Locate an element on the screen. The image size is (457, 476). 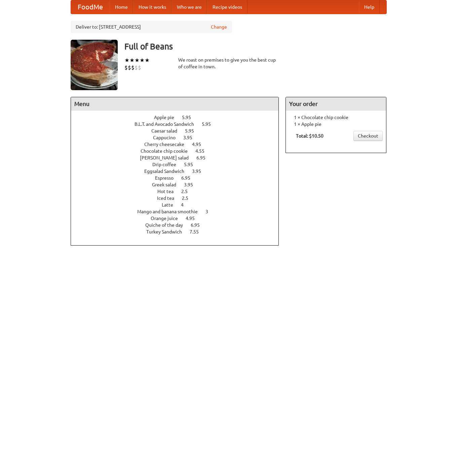
a: How it works is located at coordinates (152, 7).